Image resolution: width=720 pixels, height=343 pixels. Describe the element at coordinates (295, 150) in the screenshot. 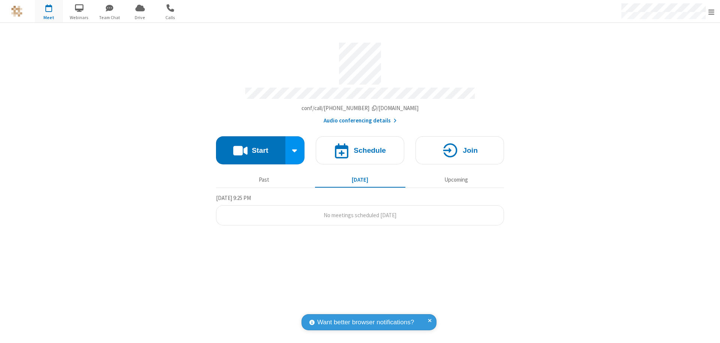

I see `div: Start conference options` at that location.